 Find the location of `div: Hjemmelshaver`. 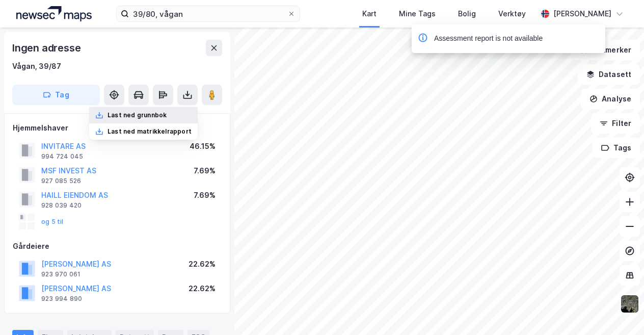

div: Hjemmelshaver is located at coordinates (117, 128).